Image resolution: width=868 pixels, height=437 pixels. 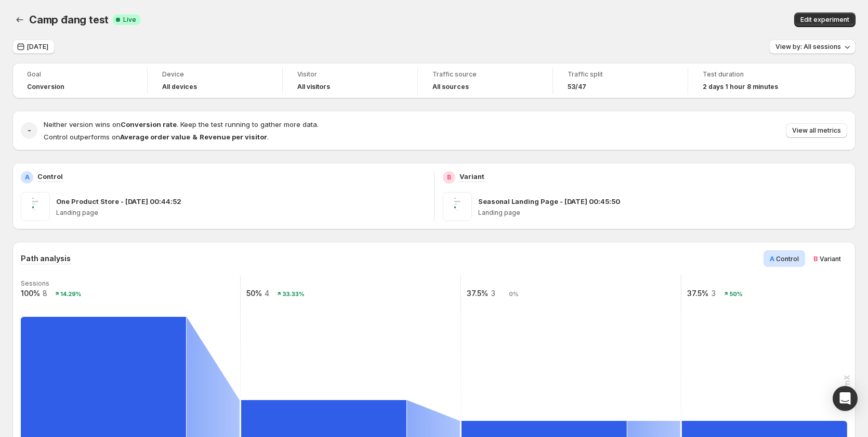 What do you see at coordinates (620, 80) in the screenshot?
I see `a: Traffic split53/47` at bounding box center [620, 80].